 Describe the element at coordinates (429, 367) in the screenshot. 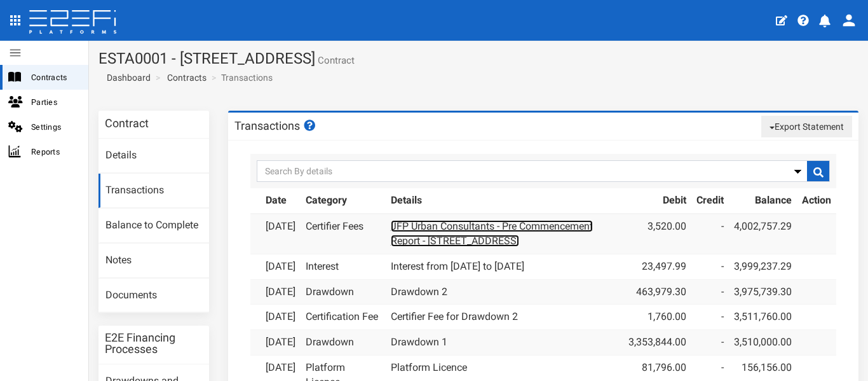

I see `a: Platform Licence` at that location.